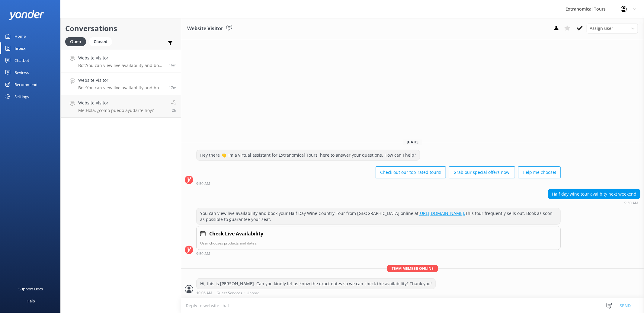  What do you see at coordinates (412, 268) in the screenshot?
I see `span: Team member online` at bounding box center [412, 268].